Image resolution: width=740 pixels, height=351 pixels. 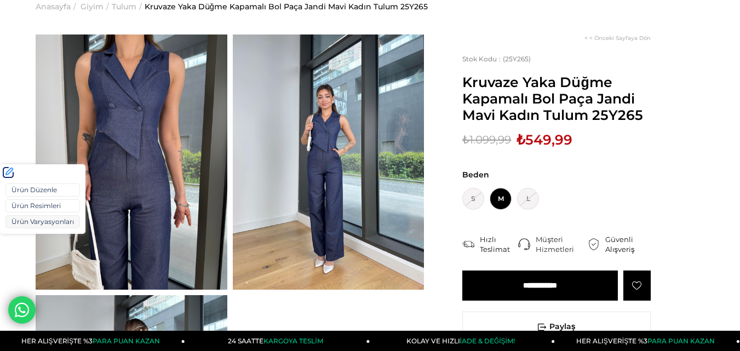 What do you see at coordinates (594, 244) in the screenshot?
I see `img: security.png` at bounding box center [594, 244].